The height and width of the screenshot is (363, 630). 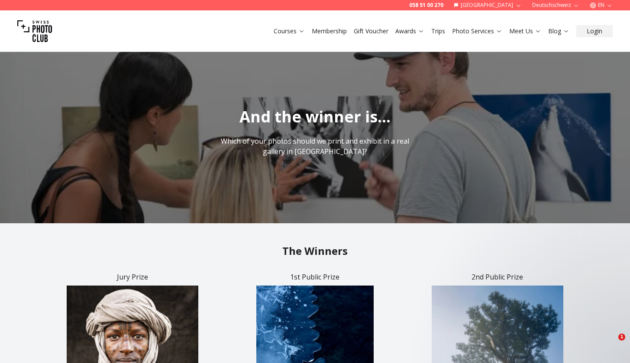 What do you see at coordinates (559, 31) in the screenshot?
I see `button: Blog` at bounding box center [559, 31].